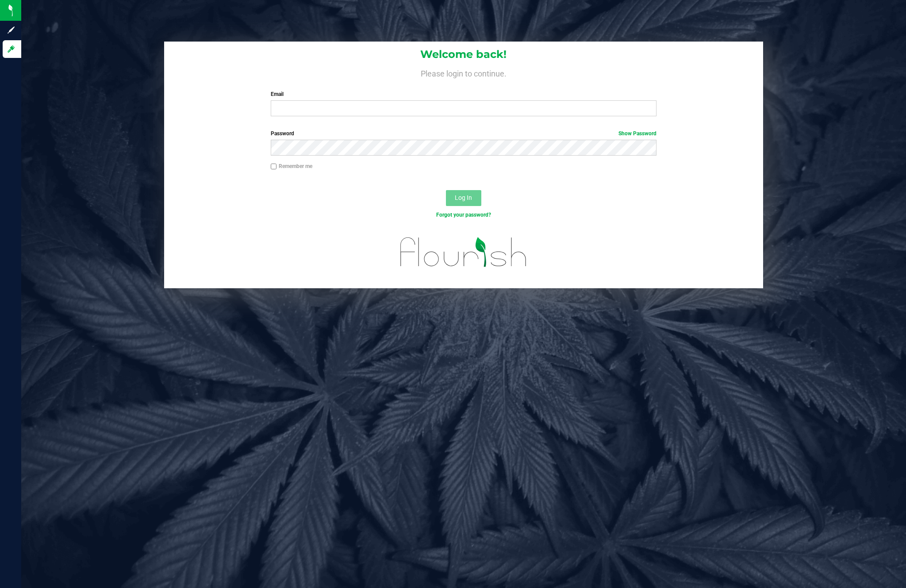 This screenshot has height=588, width=906. Describe the element at coordinates (463, 73) in the screenshot. I see `h4: Please login to continue.` at that location.